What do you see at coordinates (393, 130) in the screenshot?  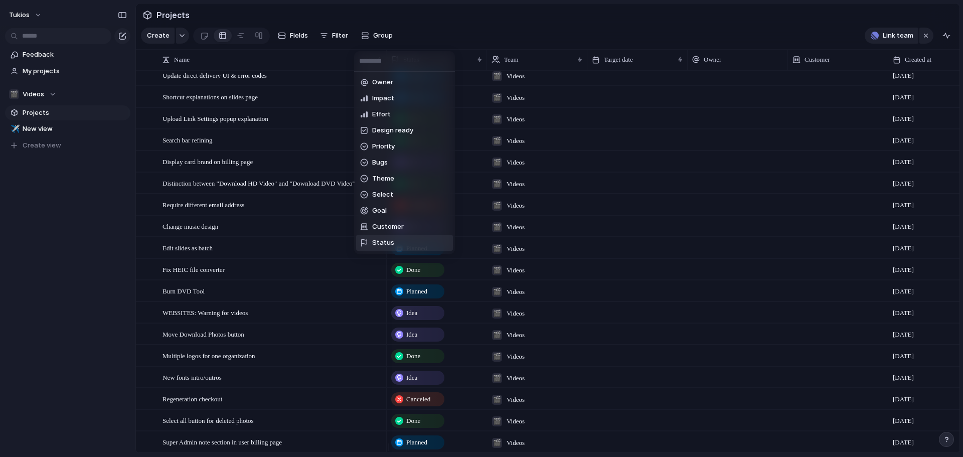 I see `span: Design ready` at bounding box center [393, 130].